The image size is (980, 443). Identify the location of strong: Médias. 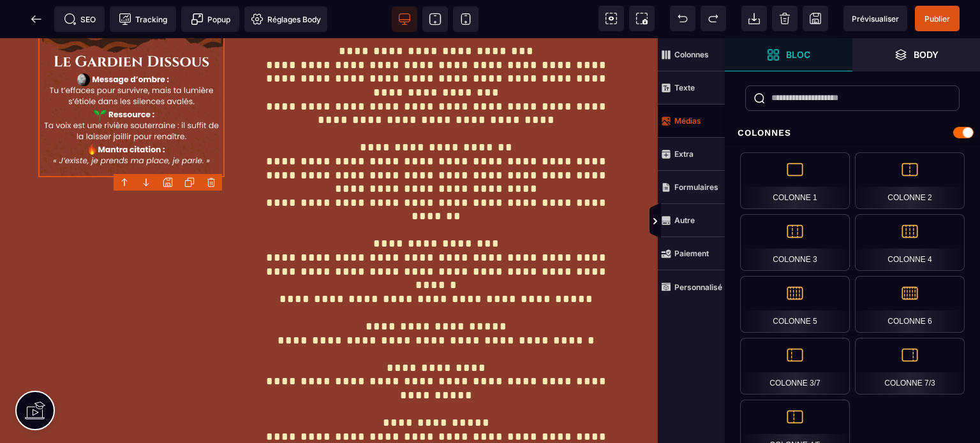
(688, 121).